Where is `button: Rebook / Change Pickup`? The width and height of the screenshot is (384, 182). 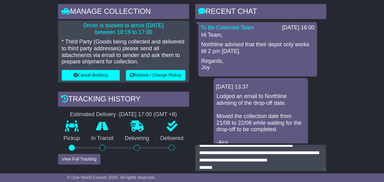
button: Rebook / Change Pickup is located at coordinates (156, 75).